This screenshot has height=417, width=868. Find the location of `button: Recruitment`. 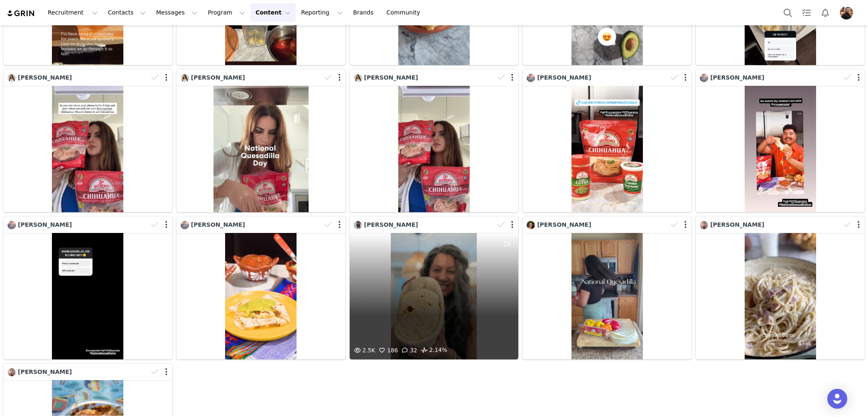

button: Recruitment is located at coordinates (73, 13).